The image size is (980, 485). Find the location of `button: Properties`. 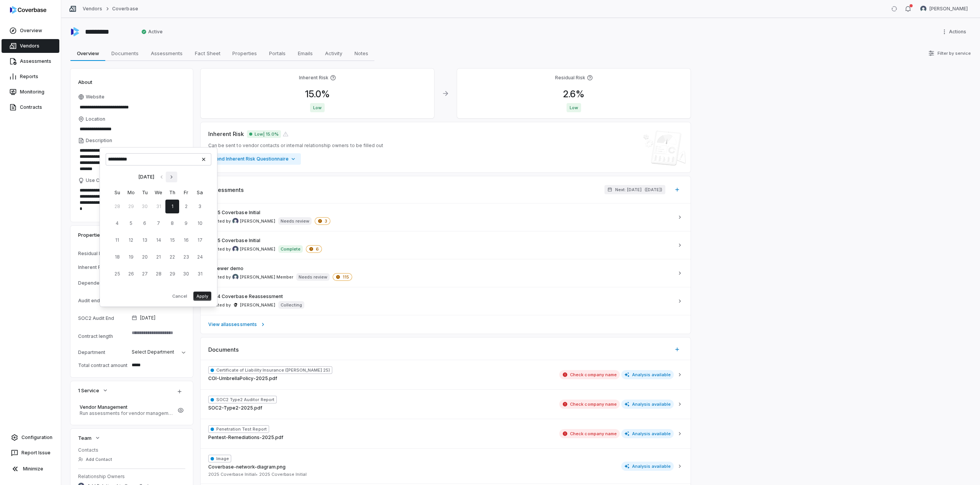

button: Properties is located at coordinates (95, 235).